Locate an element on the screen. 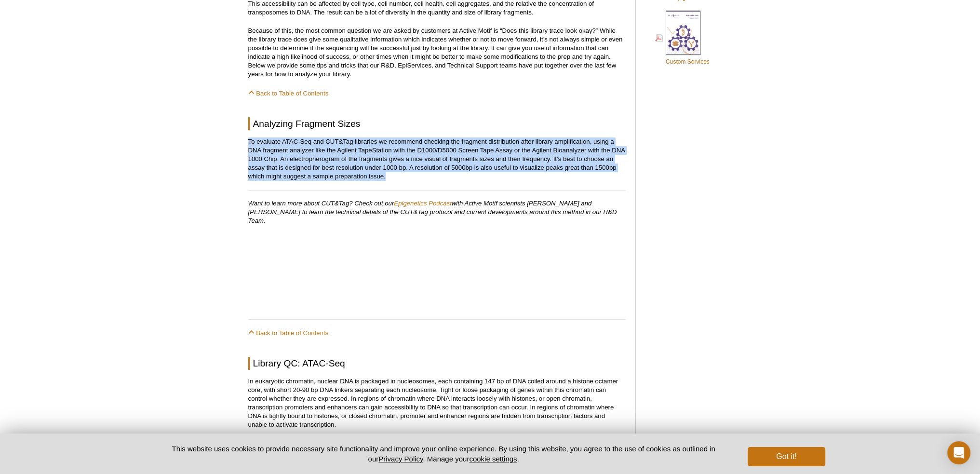 The width and height of the screenshot is (980, 474). button: cookie settings is located at coordinates (493, 458).